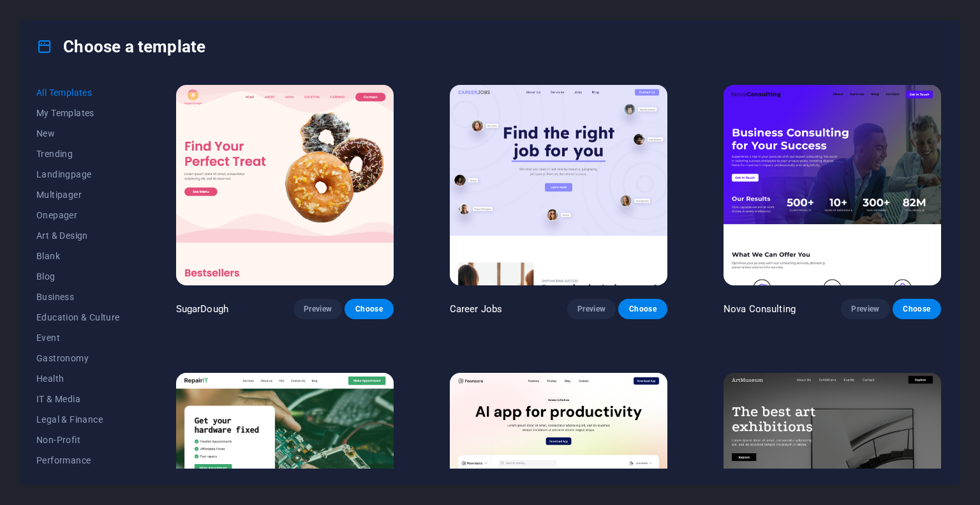  I want to click on span: Landingpage, so click(78, 174).